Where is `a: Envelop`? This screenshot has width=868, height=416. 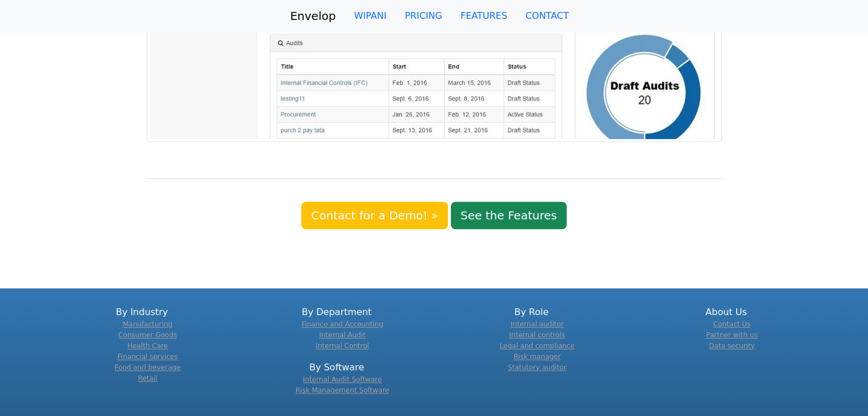 a: Envelop is located at coordinates (313, 16).